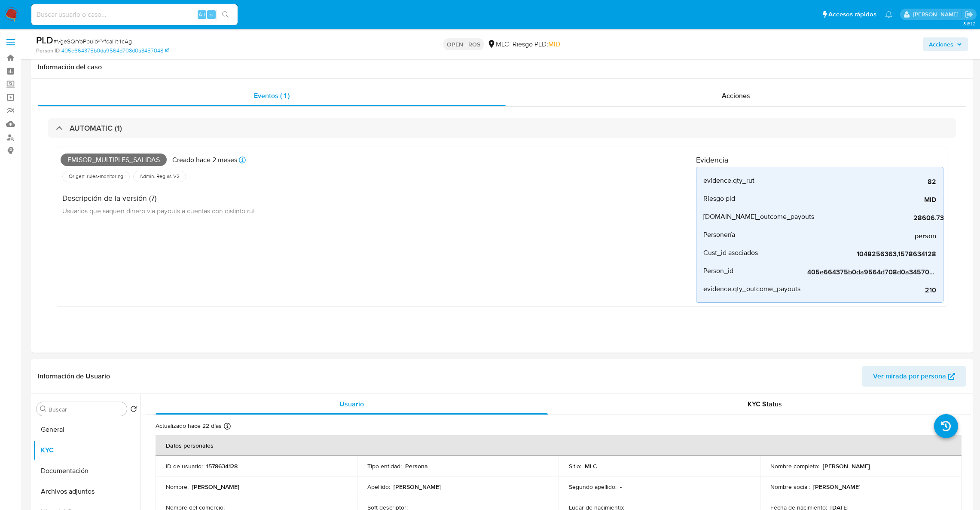  What do you see at coordinates (593, 487) in the screenshot?
I see `p: Segundo apellido :` at bounding box center [593, 487].